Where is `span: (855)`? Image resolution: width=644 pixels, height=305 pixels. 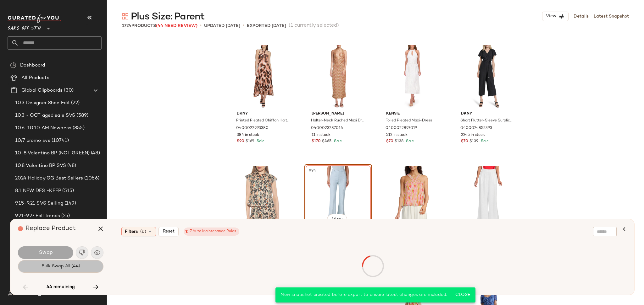
span: (855) is located at coordinates (78, 128).